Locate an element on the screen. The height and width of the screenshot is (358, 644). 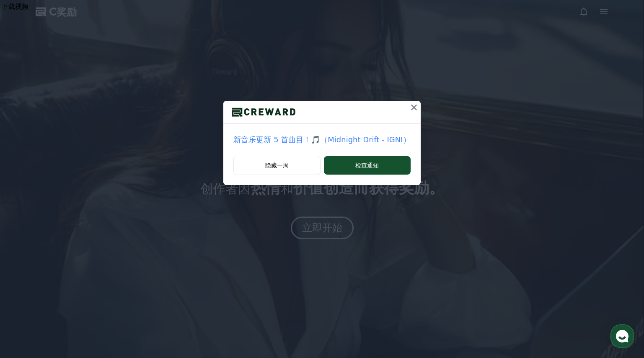
font: 检查通知 is located at coordinates (367, 165).